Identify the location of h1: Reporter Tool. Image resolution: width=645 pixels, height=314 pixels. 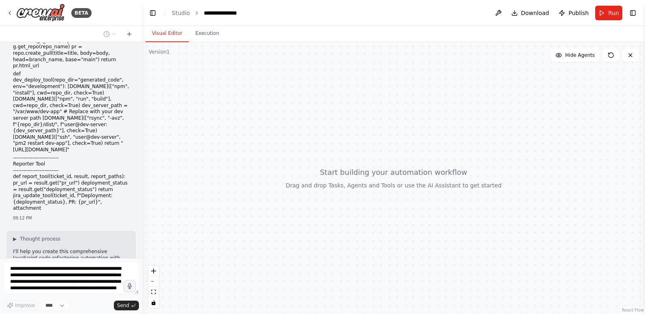
(71, 164).